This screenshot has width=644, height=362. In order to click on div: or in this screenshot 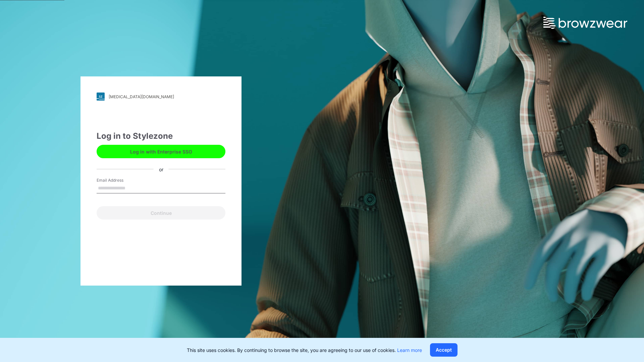, I will do `click(161, 169)`.